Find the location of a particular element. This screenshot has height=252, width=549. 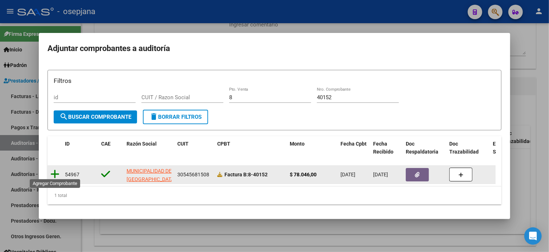

span: CAE is located at coordinates (106, 144).